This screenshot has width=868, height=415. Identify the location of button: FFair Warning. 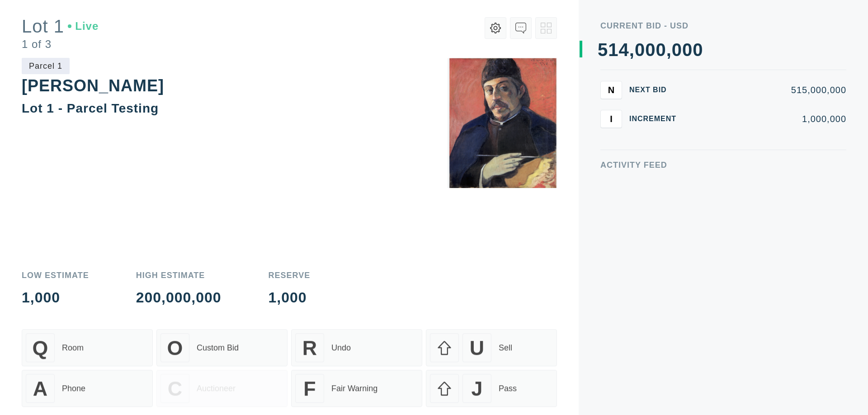
(356, 375).